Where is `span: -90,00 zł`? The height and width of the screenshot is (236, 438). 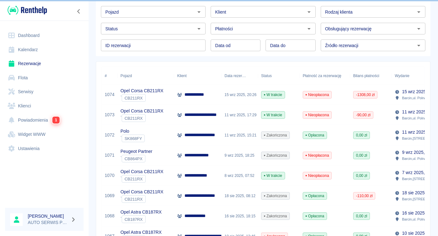
span: -90,00 zł is located at coordinates (363, 115).